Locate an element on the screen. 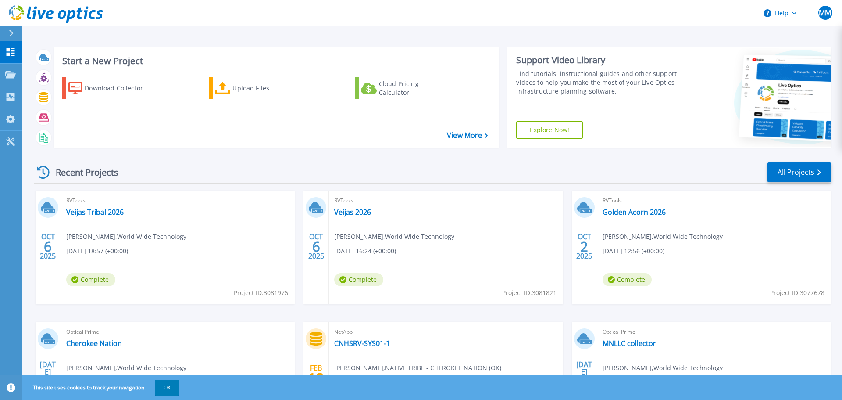 The image size is (842, 400). div: Cloud Pricing Calculator is located at coordinates (414, 88).